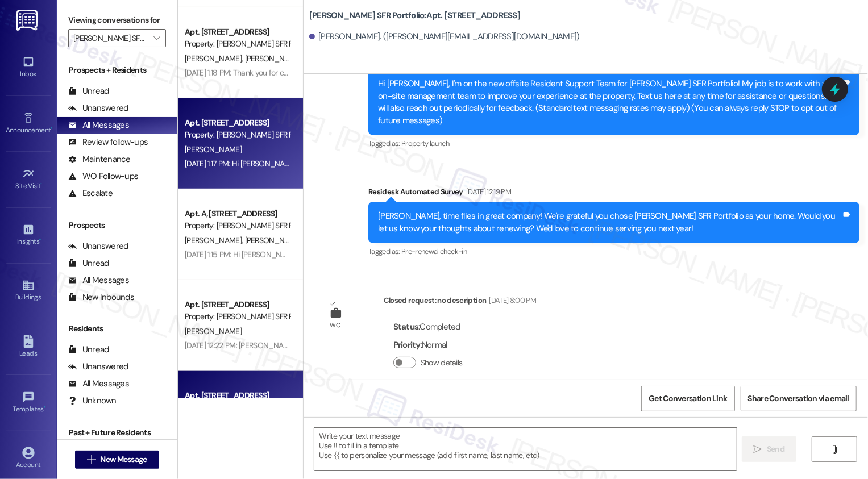 This screenshot has width=868, height=479. What do you see at coordinates (431, 327) in the screenshot?
I see `div: : Completed` at bounding box center [431, 327].